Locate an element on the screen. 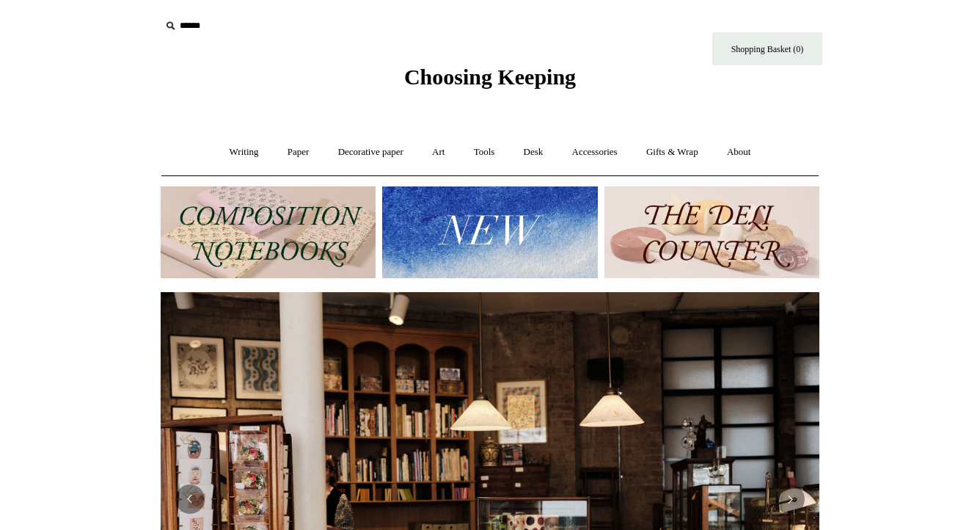  a: Choosing Keeping is located at coordinates (490, 81).